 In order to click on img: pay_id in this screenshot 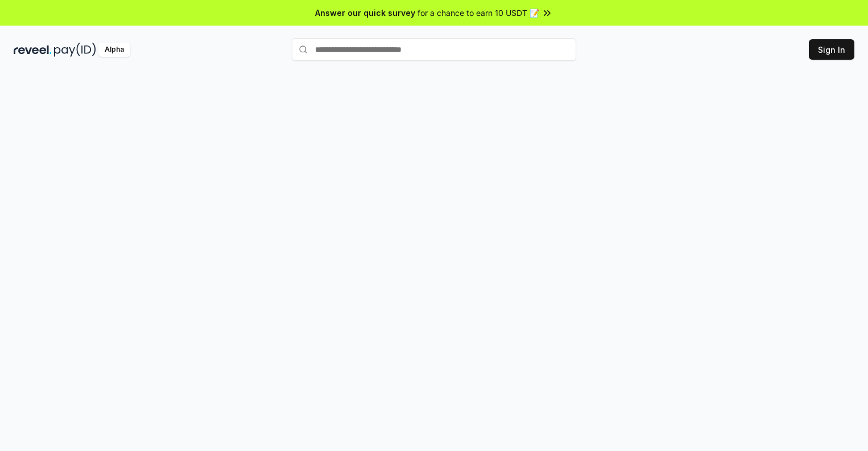, I will do `click(75, 50)`.